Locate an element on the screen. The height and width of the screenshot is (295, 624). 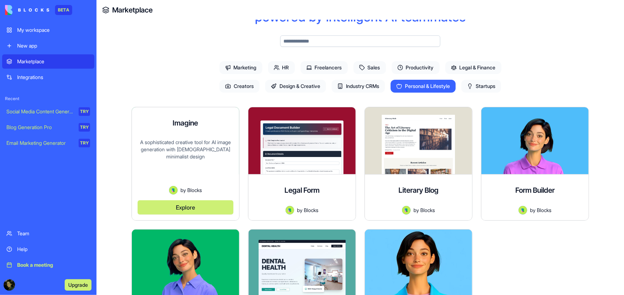
button: Upgrade is located at coordinates (78, 285).